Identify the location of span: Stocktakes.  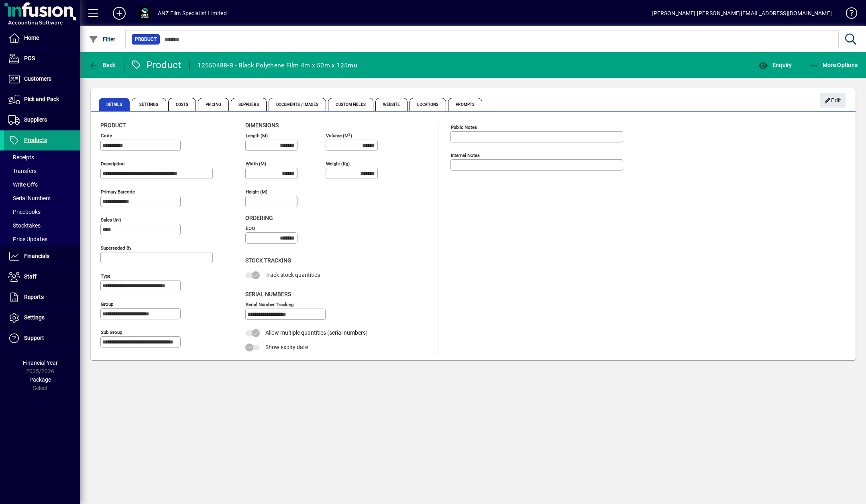
(24, 225).